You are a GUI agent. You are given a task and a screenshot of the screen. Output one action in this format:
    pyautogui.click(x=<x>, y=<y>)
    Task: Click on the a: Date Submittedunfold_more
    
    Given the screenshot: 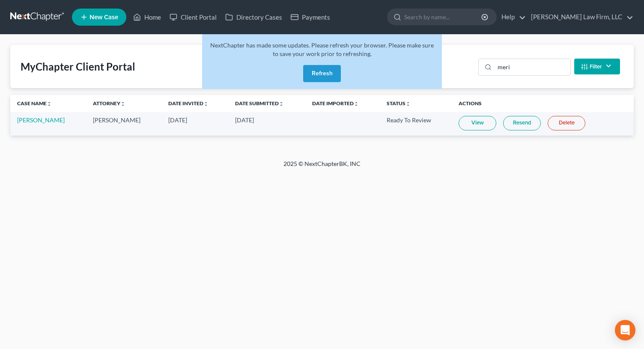 What is the action you would take?
    pyautogui.click(x=259, y=103)
    